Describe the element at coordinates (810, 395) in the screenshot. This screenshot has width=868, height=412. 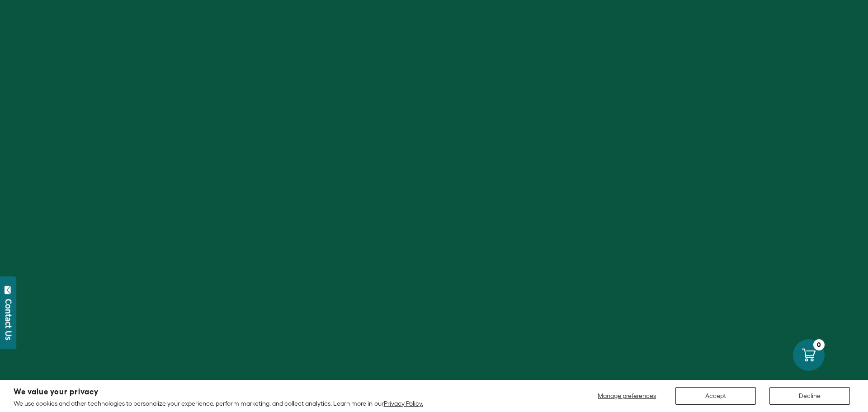
I see `button: Decline` at that location.